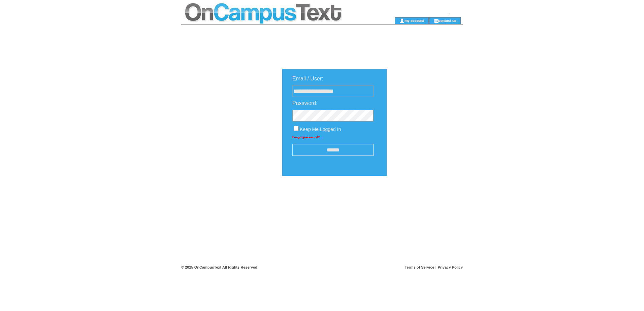 The height and width of the screenshot is (311, 644). What do you see at coordinates (219, 267) in the screenshot?
I see `span: © 2025 OnCampusText All Rights Reserved` at bounding box center [219, 267].